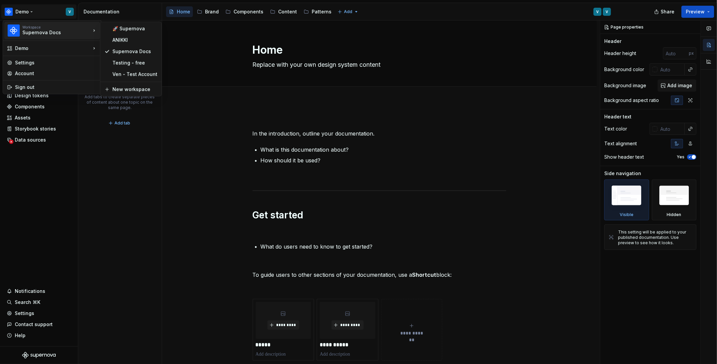 Image resolution: width=717 pixels, height=364 pixels. What do you see at coordinates (56, 73) in the screenshot?
I see `div: Account` at bounding box center [56, 73].